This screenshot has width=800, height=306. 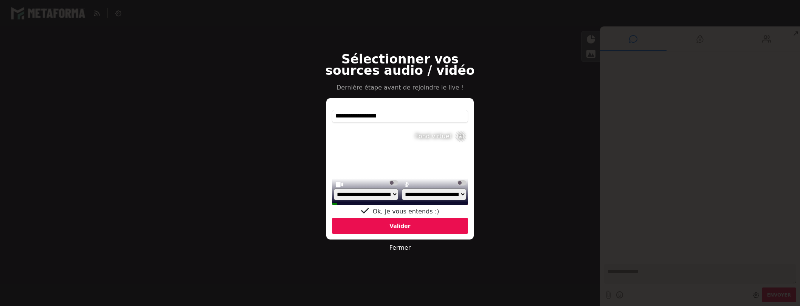 I want to click on p: Dernière étape avant de rejoindre le live !, so click(x=400, y=88).